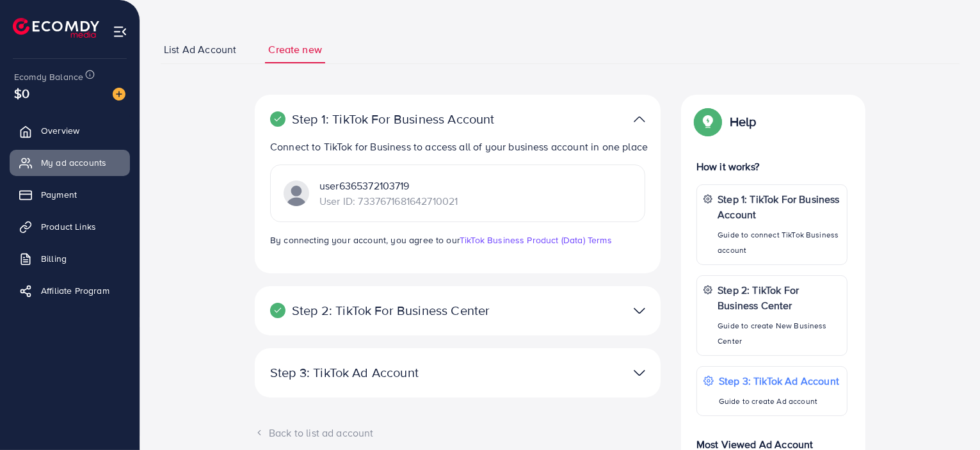 This screenshot has height=450, width=980. What do you see at coordinates (22, 93) in the screenshot?
I see `span: $0` at bounding box center [22, 93].